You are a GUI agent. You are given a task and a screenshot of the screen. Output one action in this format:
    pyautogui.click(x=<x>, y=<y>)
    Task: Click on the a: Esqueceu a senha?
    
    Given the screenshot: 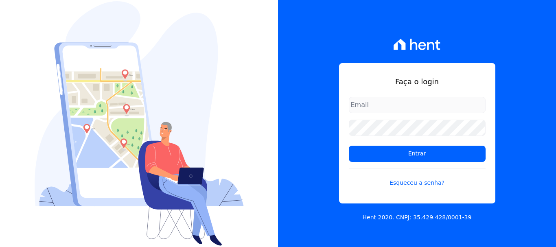 What is the action you would take?
    pyautogui.click(x=417, y=178)
    